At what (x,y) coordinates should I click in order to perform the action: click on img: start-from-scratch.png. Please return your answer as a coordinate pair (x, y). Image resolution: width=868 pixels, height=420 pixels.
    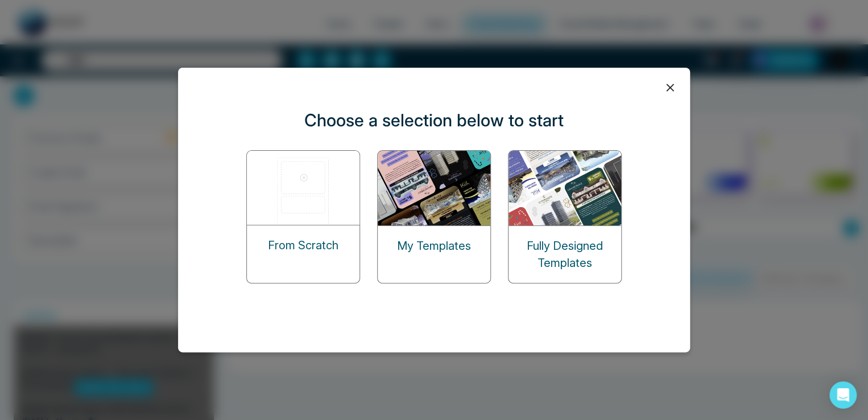
    Looking at the image, I should click on (303, 188).